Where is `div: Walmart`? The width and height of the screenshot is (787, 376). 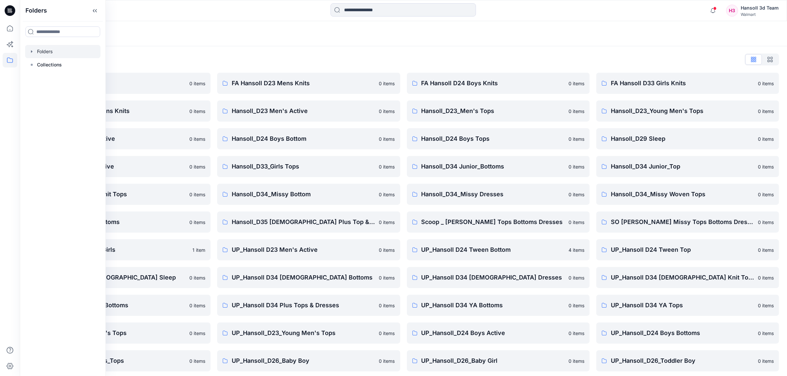
div: Walmart is located at coordinates (759, 14).